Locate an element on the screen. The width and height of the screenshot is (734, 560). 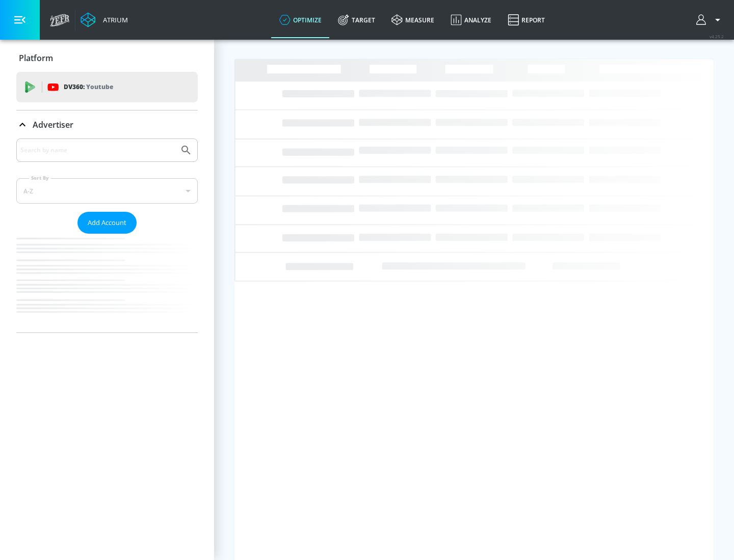
span: Add Account is located at coordinates (107, 223).